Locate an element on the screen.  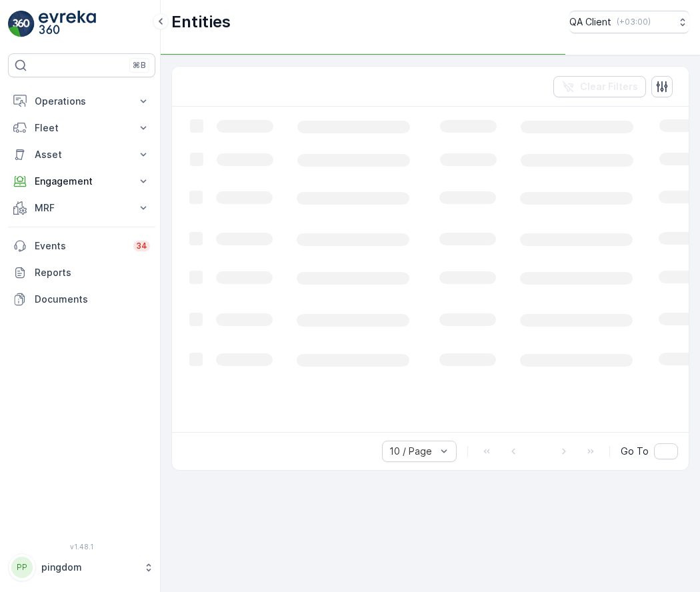
p: ⌘B is located at coordinates (139, 65).